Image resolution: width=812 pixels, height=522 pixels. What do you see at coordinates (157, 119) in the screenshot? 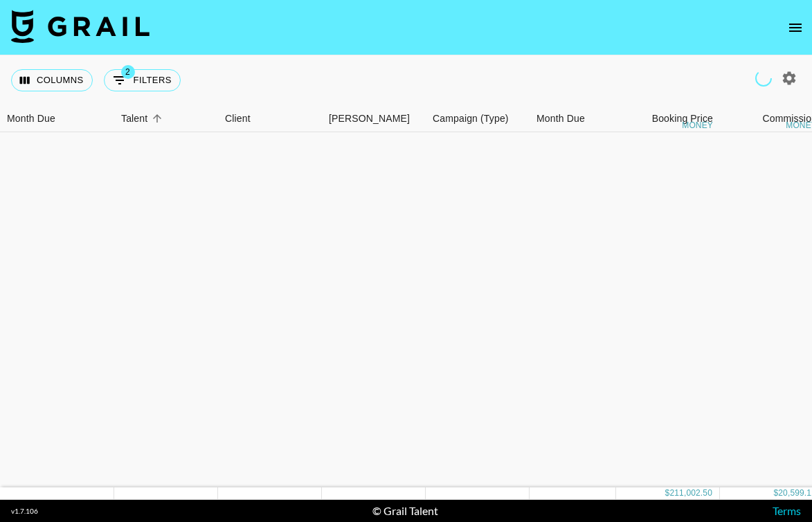
I see `button: Sort` at bounding box center [157, 119].